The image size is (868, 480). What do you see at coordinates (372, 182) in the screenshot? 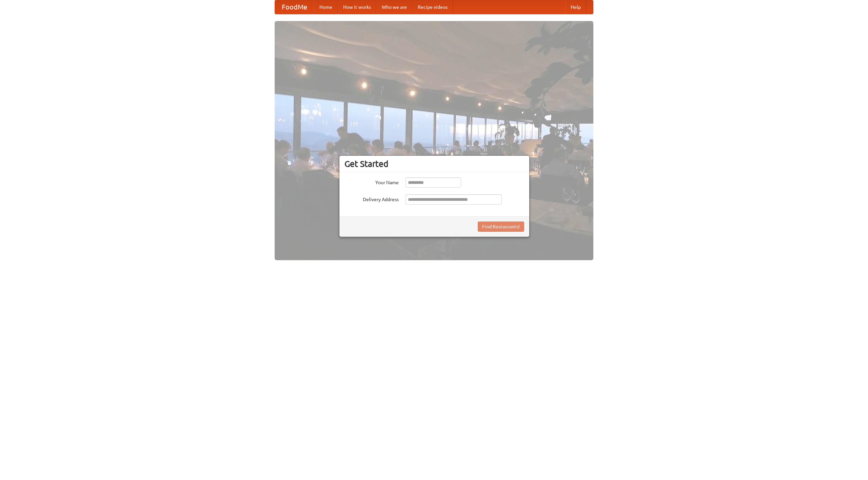
I see `label: Your Name` at bounding box center [372, 182].